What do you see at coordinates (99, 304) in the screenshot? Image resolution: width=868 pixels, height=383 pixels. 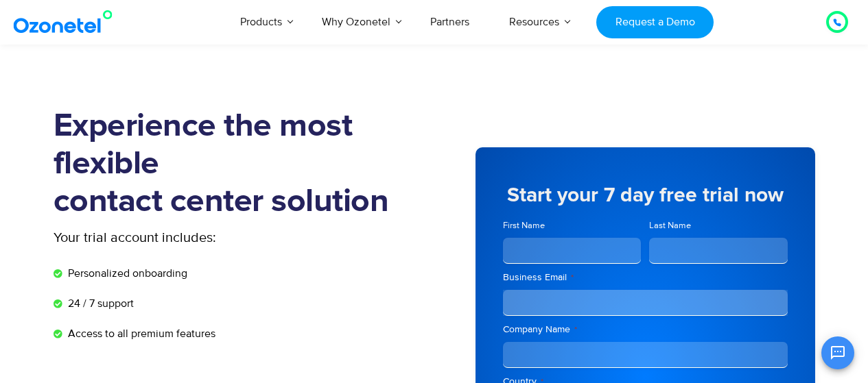 I see `span: 24 / 7 support` at bounding box center [99, 304].